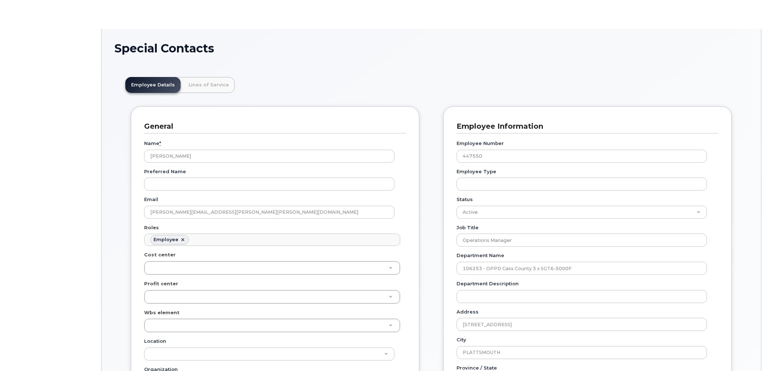  What do you see at coordinates (165, 171) in the screenshot?
I see `label: Preferred Name` at bounding box center [165, 171].